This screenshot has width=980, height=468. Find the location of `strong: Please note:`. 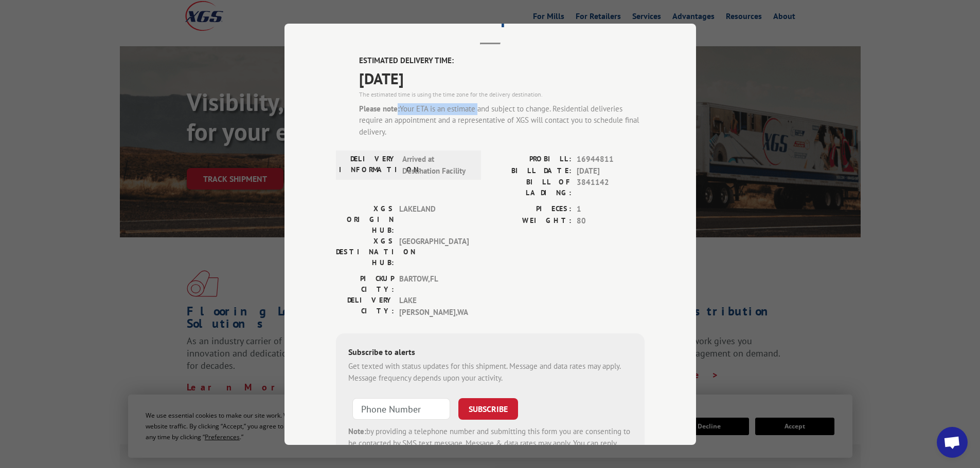

strong: Please note: is located at coordinates (379, 108).